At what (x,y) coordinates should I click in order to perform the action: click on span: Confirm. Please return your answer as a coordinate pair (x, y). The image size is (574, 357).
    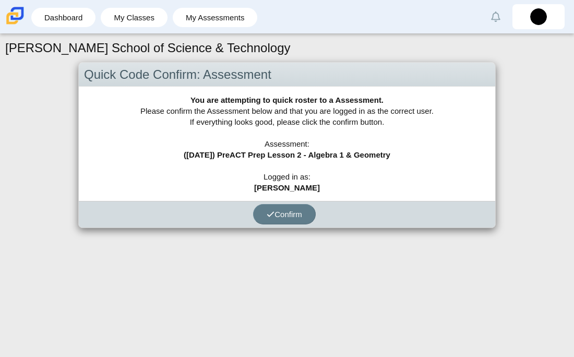
    Looking at the image, I should click on (284, 214).